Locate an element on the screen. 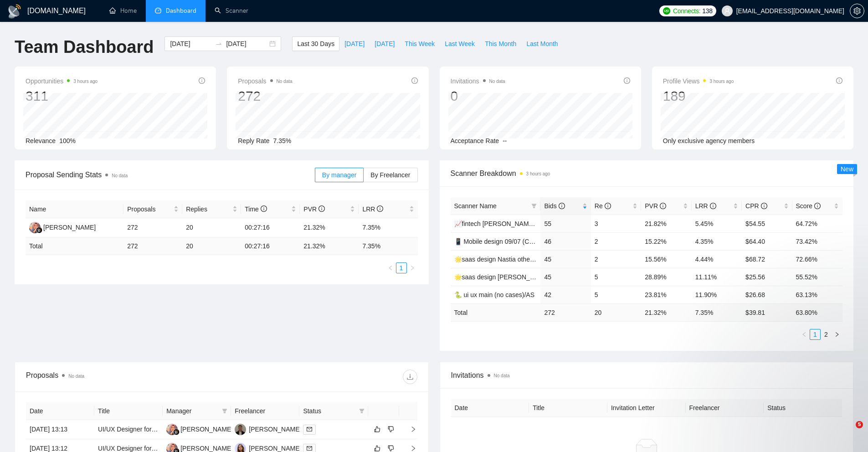 Image resolution: width=868 pixels, height=452 pixels. span: Profile Views is located at coordinates (699, 81).